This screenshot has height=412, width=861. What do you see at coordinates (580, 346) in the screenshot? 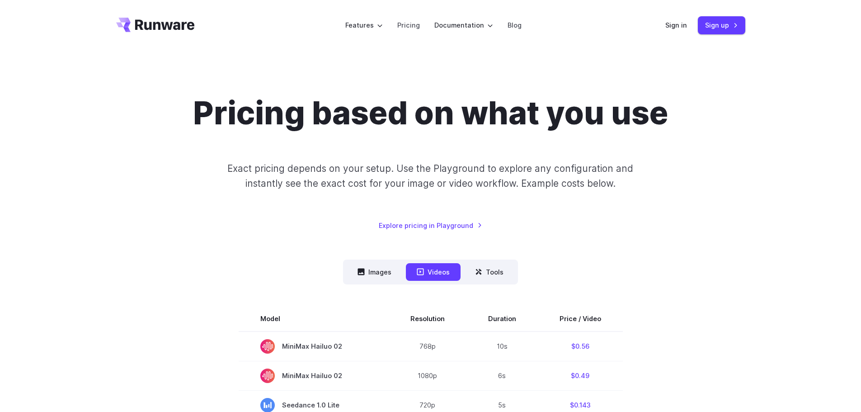
I see `td: $0.56` at bounding box center [580, 346].